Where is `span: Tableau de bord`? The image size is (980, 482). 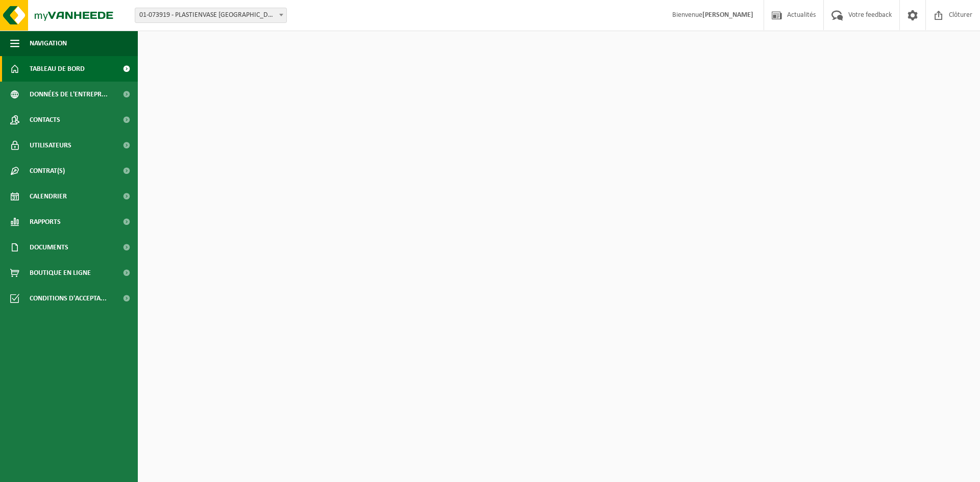 span: Tableau de bord is located at coordinates (57, 69).